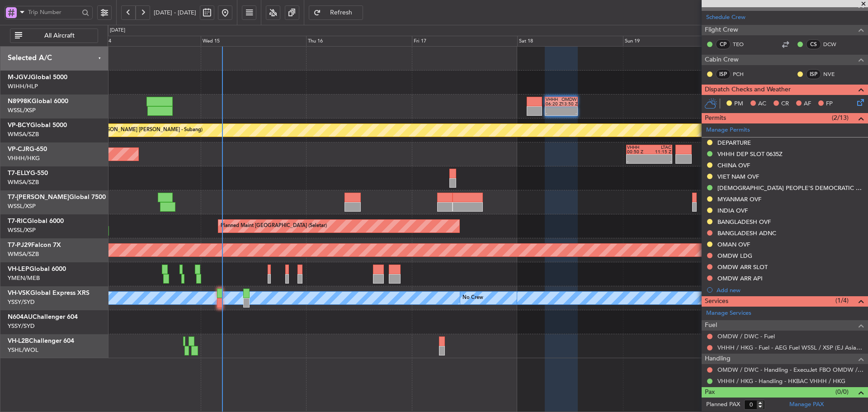  Describe the element at coordinates (840, 117) in the screenshot. I see `span: (2/13)` at that location.